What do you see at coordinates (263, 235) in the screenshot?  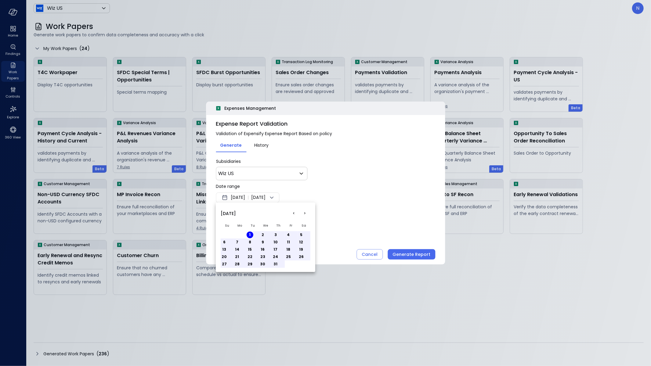 I see `button: Wednesday, July 2nd, 2025, selected` at bounding box center [263, 235].